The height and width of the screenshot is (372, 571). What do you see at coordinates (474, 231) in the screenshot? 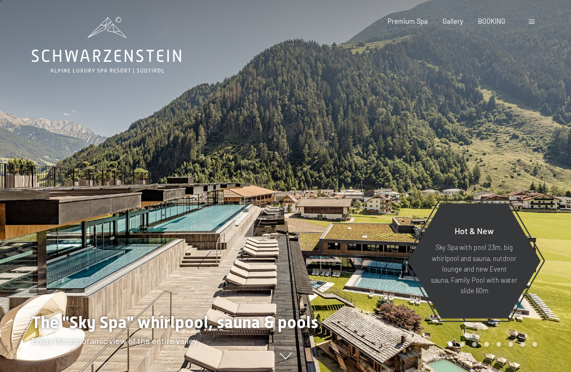
I see `span: Hot & New` at bounding box center [474, 231].